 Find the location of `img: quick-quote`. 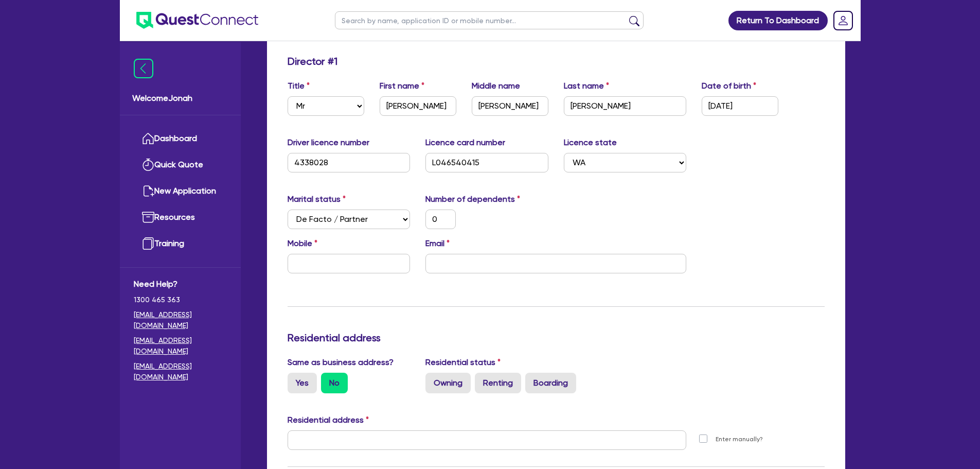

img: quick-quote is located at coordinates (148, 165).